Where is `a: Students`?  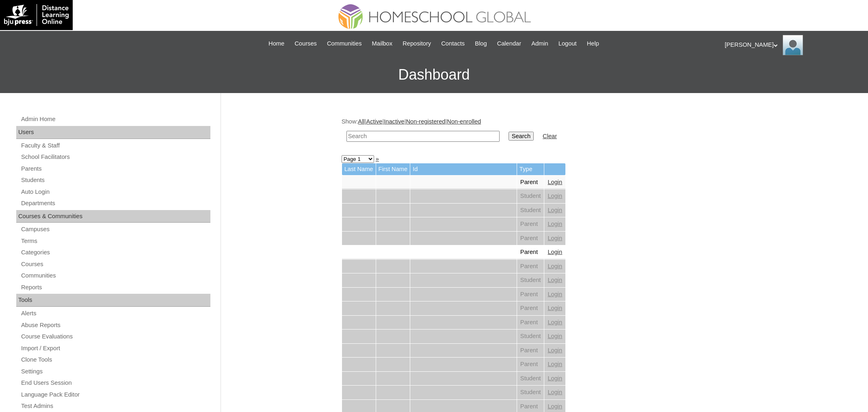 a: Students is located at coordinates (115, 180).